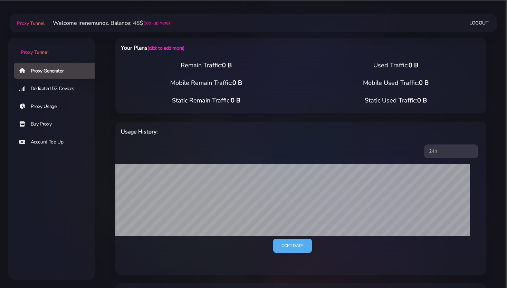  I want to click on div: Remain Traffic:, so click(206, 65).